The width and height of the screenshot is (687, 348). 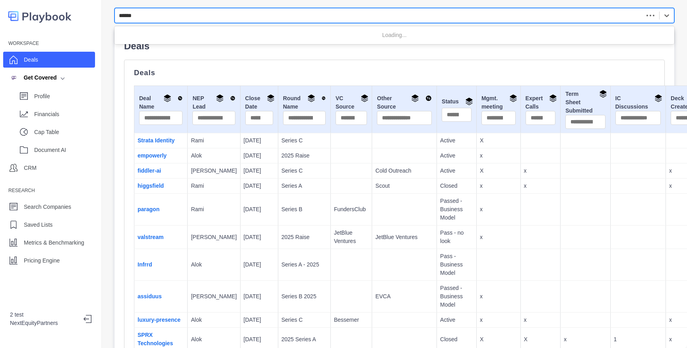 I want to click on a: higgsfield, so click(x=151, y=186).